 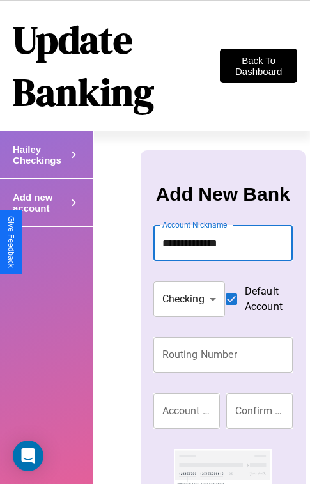 What do you see at coordinates (223, 194) in the screenshot?
I see `h3: Add New Bank` at bounding box center [223, 194].